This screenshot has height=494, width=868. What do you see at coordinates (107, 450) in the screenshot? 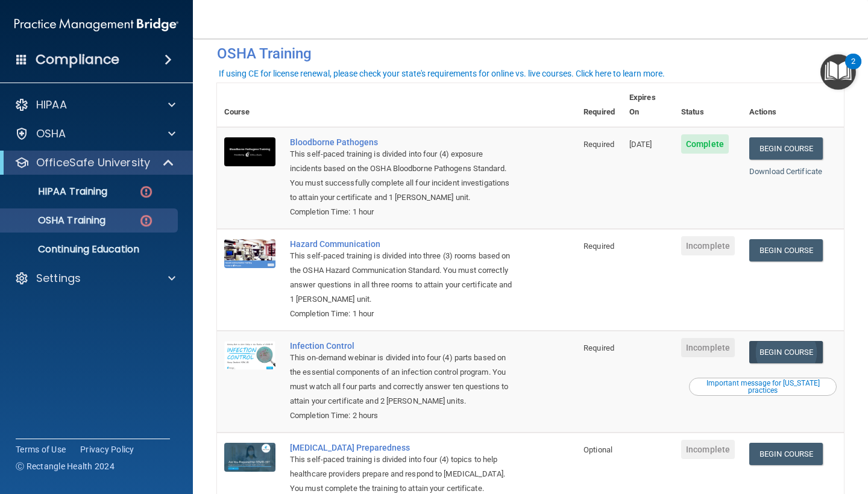
I see `a: Privacy Policy` at bounding box center [107, 450].